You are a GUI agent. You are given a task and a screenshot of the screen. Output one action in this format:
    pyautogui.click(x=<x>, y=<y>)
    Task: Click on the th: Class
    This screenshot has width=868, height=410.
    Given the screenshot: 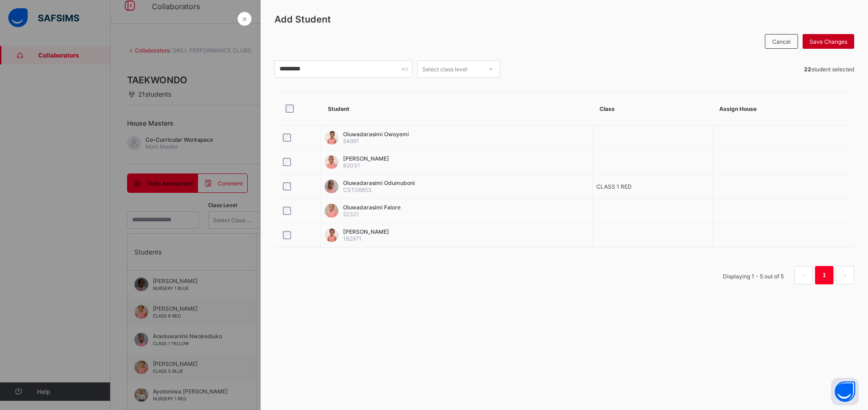 What is the action you would take?
    pyautogui.click(x=652, y=109)
    